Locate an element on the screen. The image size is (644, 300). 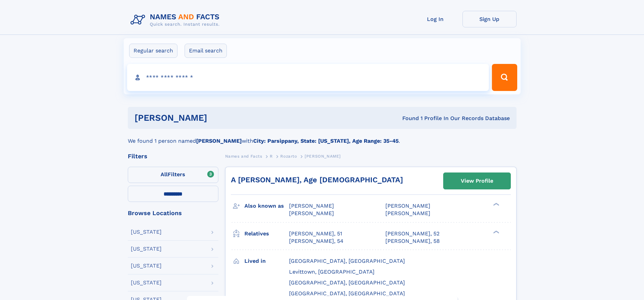
label: Filters is located at coordinates (173, 175).